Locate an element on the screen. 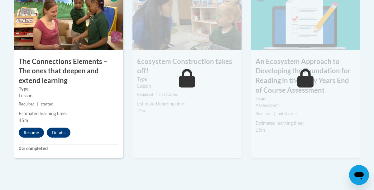 The width and height of the screenshot is (374, 190). div: Assessment is located at coordinates (306, 105).